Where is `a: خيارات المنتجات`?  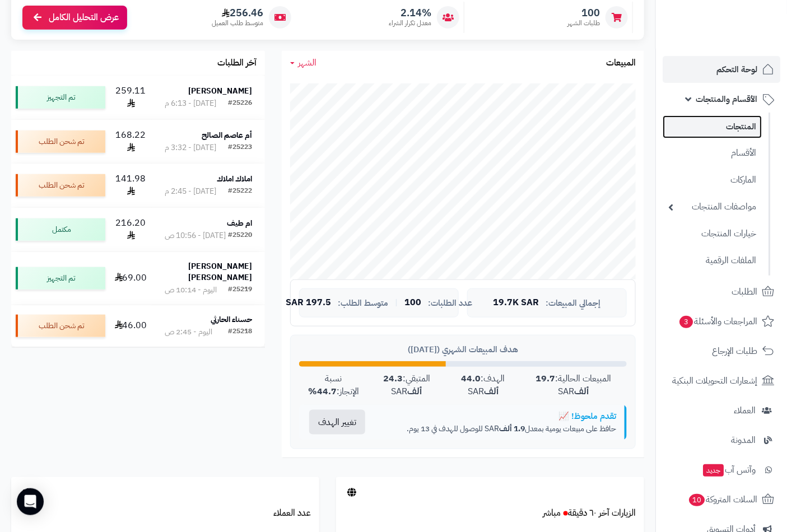 a: خيارات المنتجات is located at coordinates (712, 233).